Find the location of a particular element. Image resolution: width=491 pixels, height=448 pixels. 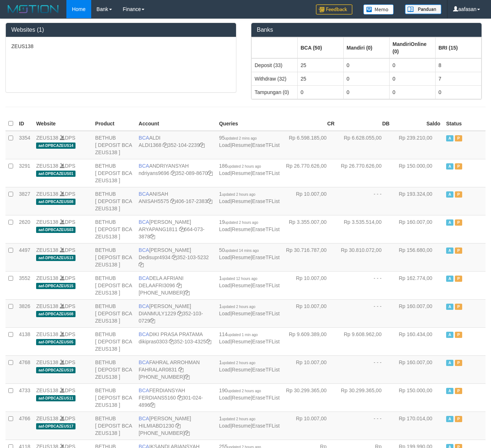

a: Copy 7495214257 to clipboard is located at coordinates (187, 433).